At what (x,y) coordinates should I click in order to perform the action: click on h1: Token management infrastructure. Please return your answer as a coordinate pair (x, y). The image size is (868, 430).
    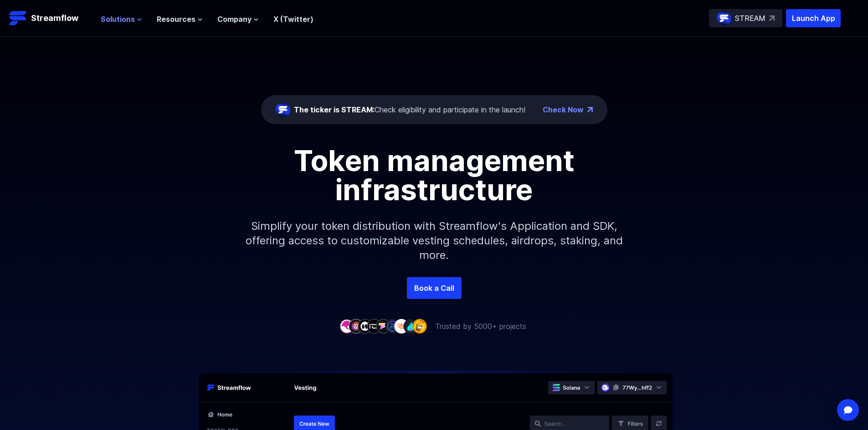
    Looking at the image, I should click on (434, 175).